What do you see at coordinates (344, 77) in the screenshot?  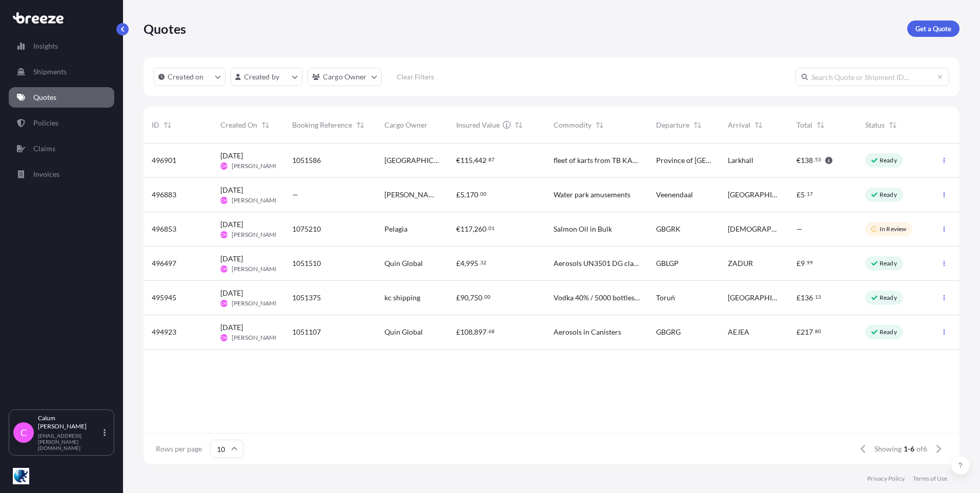 I see `button: cargoOwner Filter options` at bounding box center [344, 77].